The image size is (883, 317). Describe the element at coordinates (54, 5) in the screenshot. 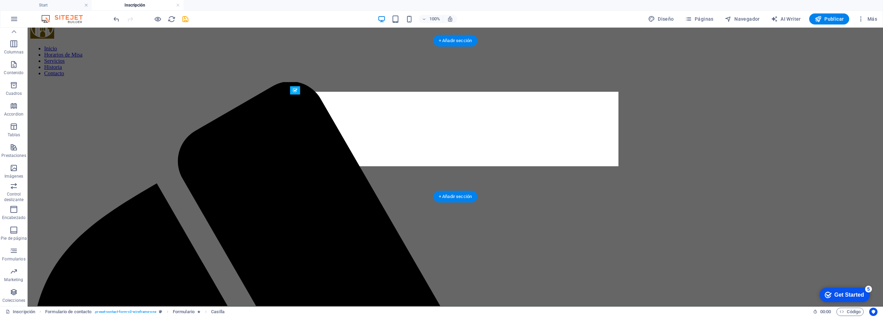

I see `div: 5` at that location.